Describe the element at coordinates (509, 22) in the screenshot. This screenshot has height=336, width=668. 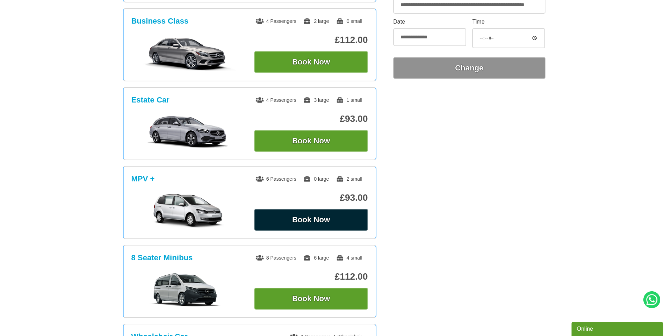
I see `label: Time` at that location.